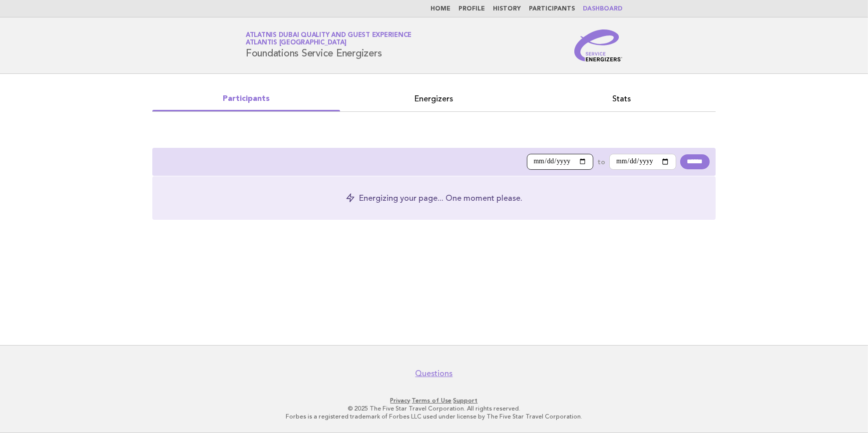 This screenshot has width=868, height=433. Describe the element at coordinates (466, 401) in the screenshot. I see `a: Support` at that location.